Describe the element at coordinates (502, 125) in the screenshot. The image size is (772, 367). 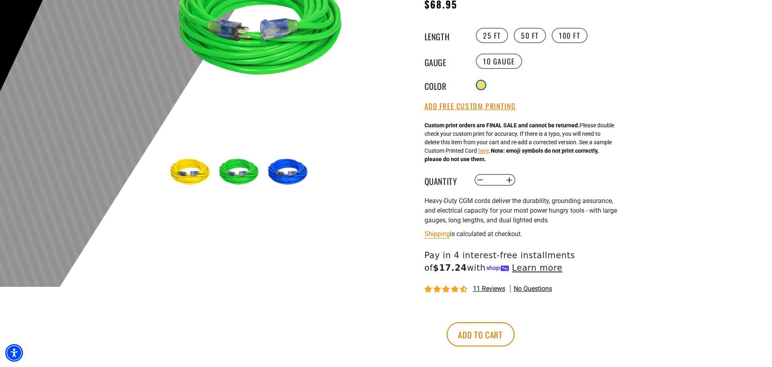
I see `strong: Custom print orders are FINAL SALE and cannot be returned.` at that location.